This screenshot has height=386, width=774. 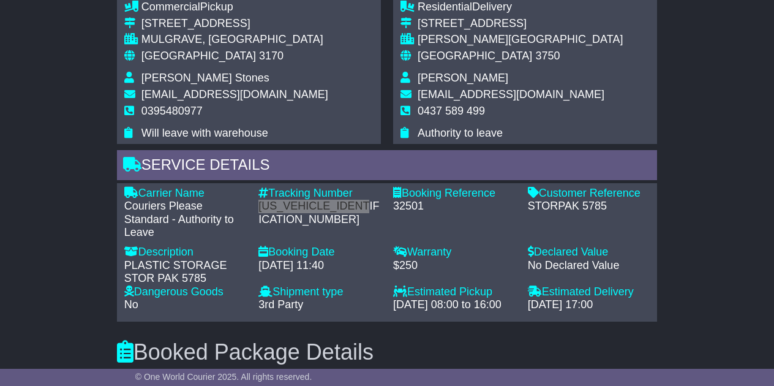 I want to click on span: Residential, so click(x=445, y=7).